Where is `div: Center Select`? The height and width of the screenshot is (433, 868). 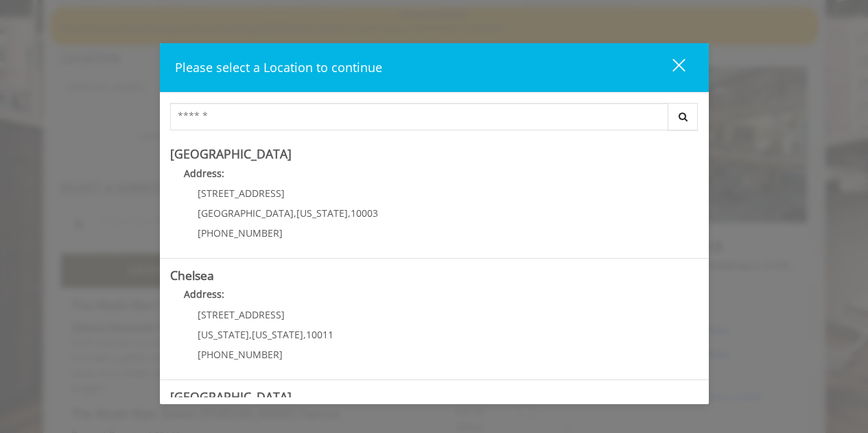
div: Center Select is located at coordinates (434, 120).